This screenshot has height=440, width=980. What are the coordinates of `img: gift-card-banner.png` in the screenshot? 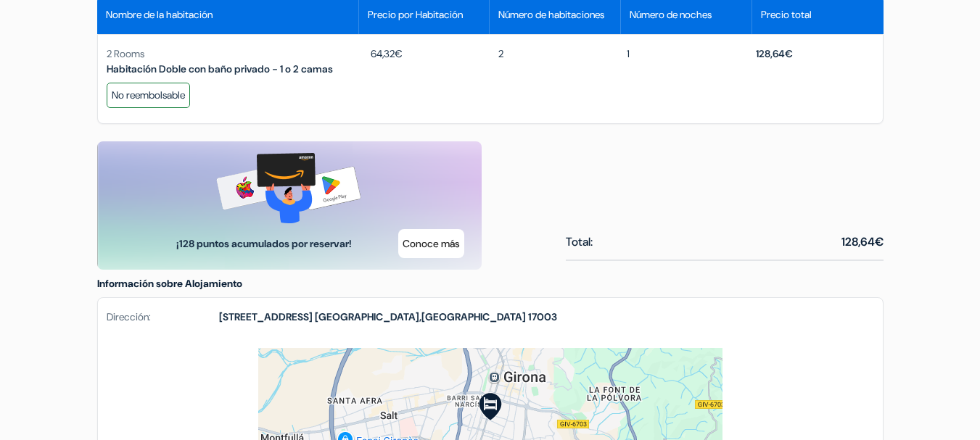 It's located at (288, 188).